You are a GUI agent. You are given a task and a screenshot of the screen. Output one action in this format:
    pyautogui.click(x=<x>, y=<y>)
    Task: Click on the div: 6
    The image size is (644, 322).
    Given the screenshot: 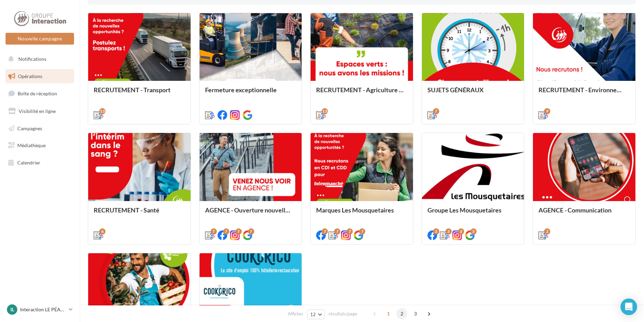 What is the action you would take?
    pyautogui.click(x=102, y=231)
    